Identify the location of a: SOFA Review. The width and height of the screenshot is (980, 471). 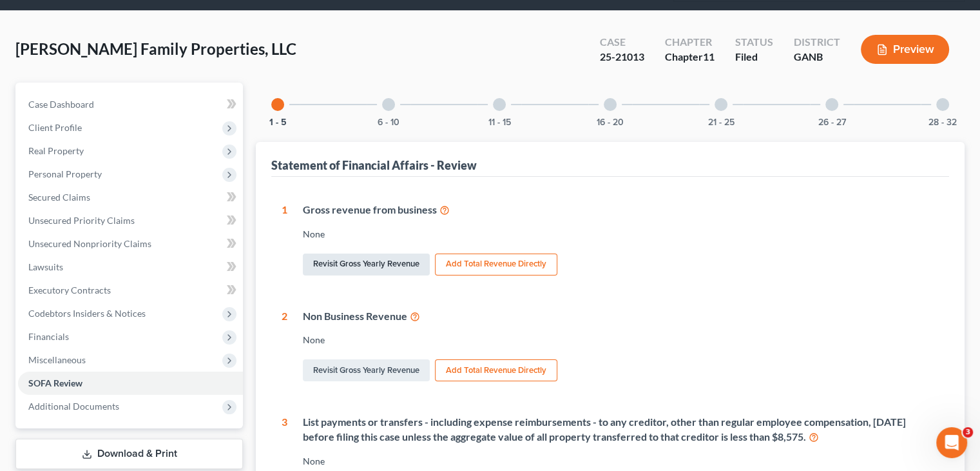
(130, 383).